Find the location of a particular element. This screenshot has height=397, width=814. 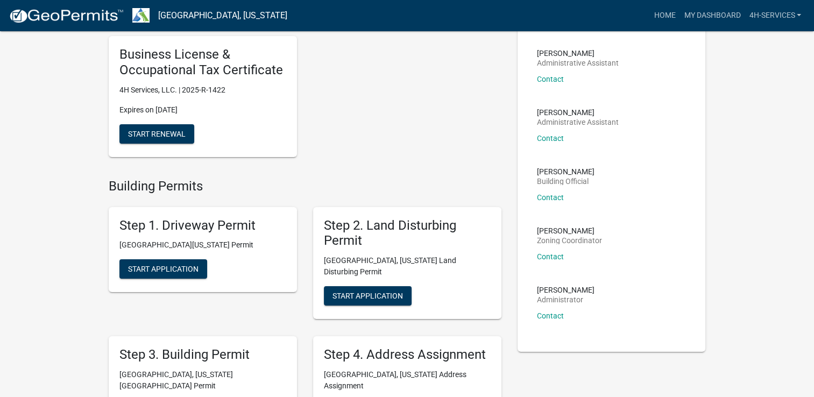

a: 4H-Services is located at coordinates (775, 16).